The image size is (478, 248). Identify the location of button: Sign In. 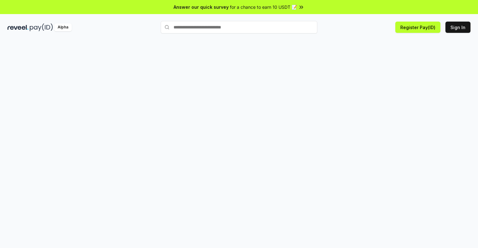
(458, 27).